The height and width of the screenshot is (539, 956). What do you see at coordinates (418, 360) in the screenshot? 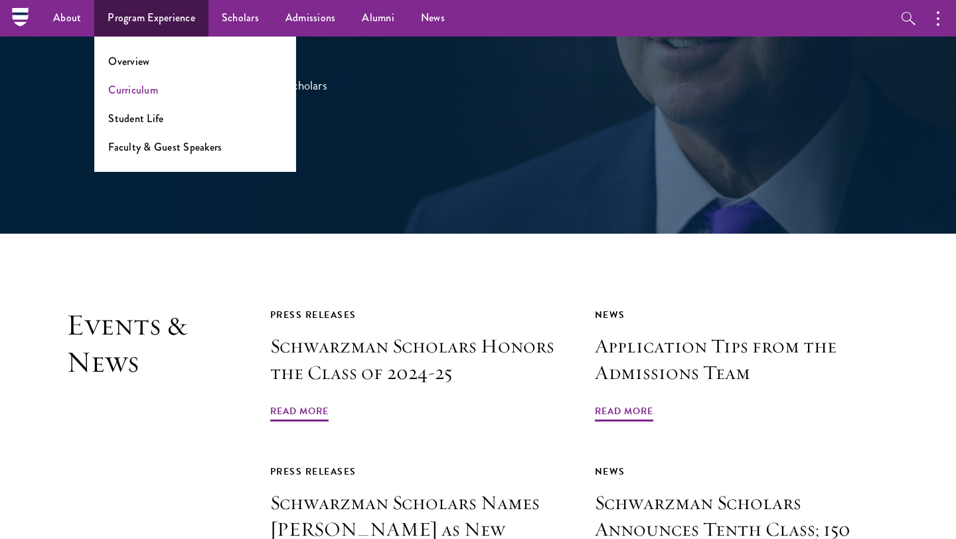
I see `h3: Schwarzman Scholars Honors the Class of 2024-25` at bounding box center [418, 360].